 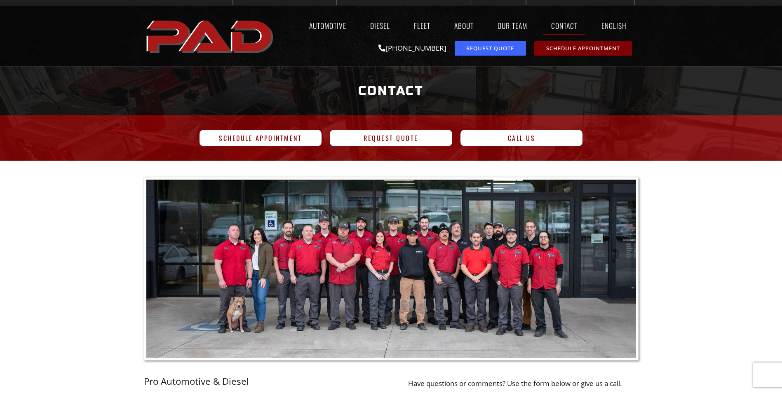 I want to click on a: request a service or repair quote, so click(x=490, y=48).